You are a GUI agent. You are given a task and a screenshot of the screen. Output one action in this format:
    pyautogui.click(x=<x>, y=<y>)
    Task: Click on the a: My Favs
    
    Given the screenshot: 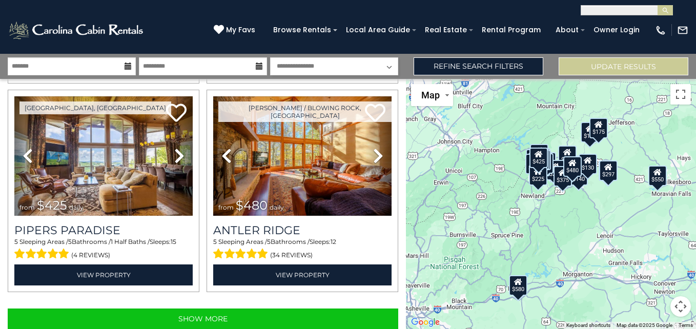 What is the action you would take?
    pyautogui.click(x=236, y=30)
    